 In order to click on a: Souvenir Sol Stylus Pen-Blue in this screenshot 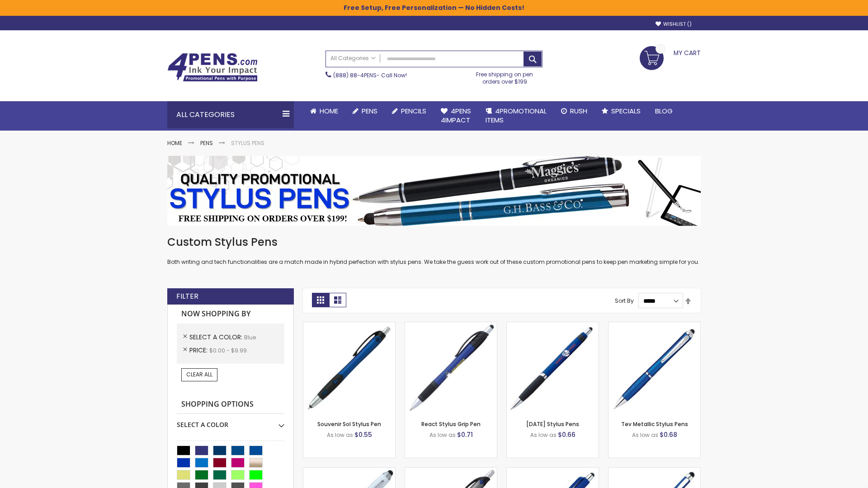, I will do `click(349, 325)`.